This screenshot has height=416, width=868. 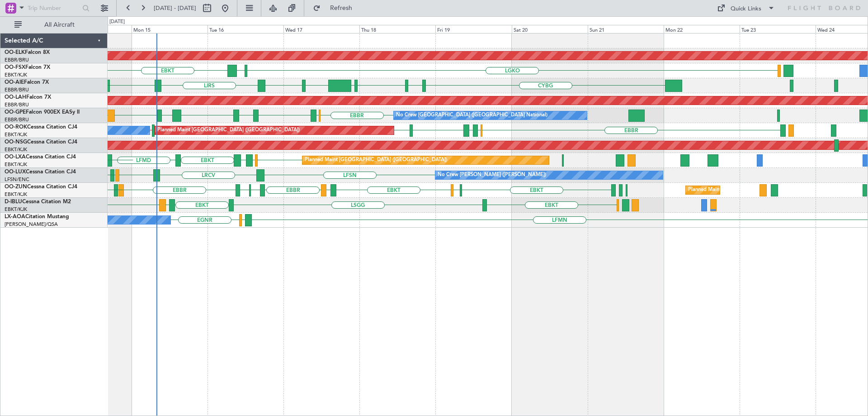 I want to click on input: Trip Number, so click(x=53, y=8).